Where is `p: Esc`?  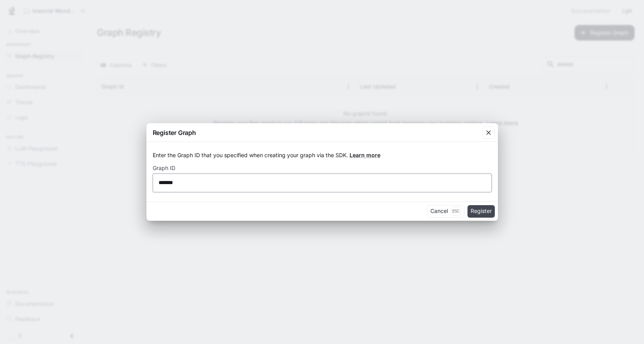 p: Esc is located at coordinates (456, 211).